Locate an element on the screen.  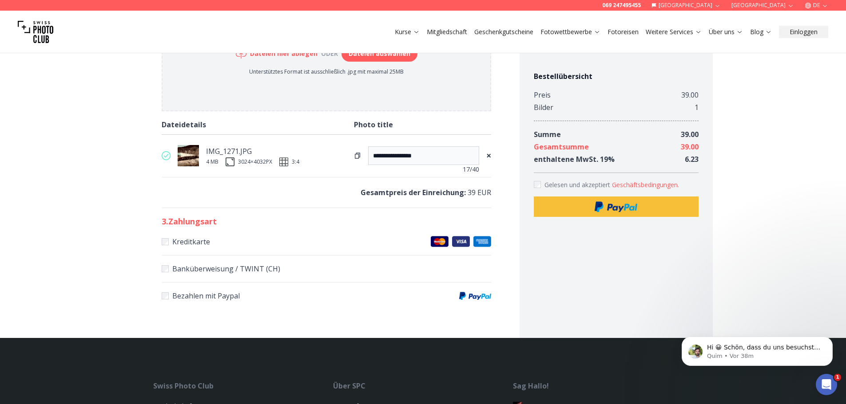
img: Master Cards is located at coordinates (439, 241).